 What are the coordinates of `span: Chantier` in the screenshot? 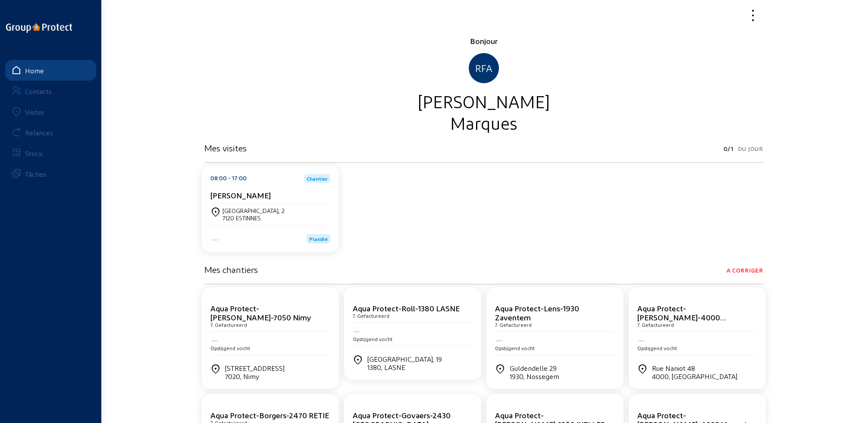 It's located at (317, 178).